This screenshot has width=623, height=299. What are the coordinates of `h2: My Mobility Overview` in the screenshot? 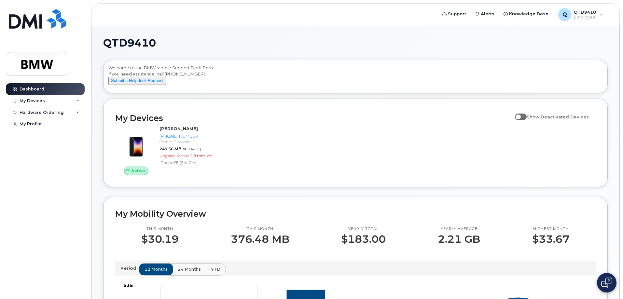 It's located at (355, 214).